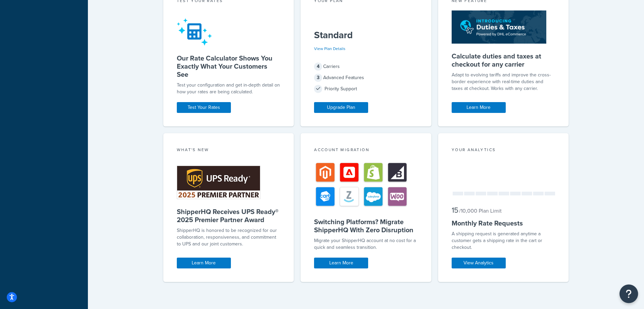 This screenshot has height=309, width=644. Describe the element at coordinates (318, 67) in the screenshot. I see `span: 4` at that location.